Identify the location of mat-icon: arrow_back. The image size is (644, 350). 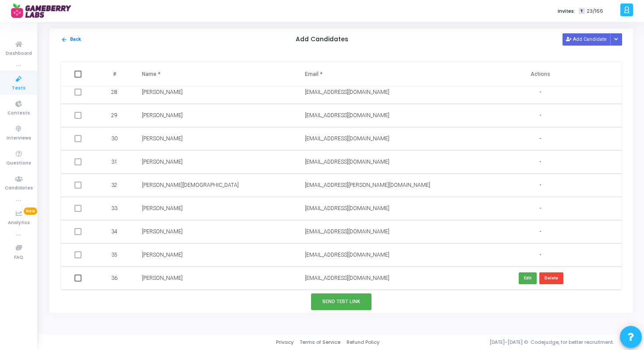
(64, 40).